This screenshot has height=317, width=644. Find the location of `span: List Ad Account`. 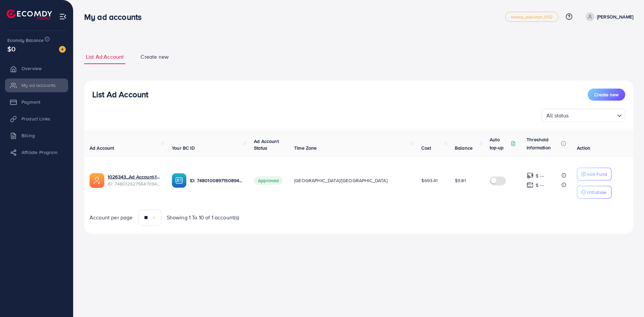

span: List Ad Account is located at coordinates (105, 57).